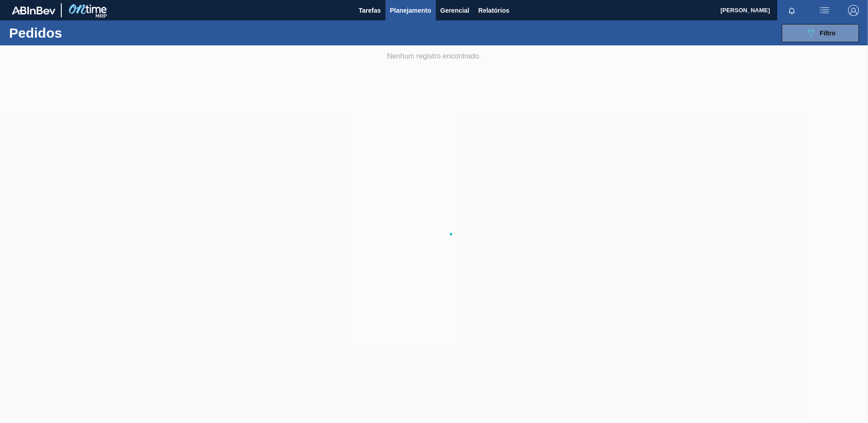  What do you see at coordinates (821, 33) in the screenshot?
I see `button: Filtro` at bounding box center [821, 33].